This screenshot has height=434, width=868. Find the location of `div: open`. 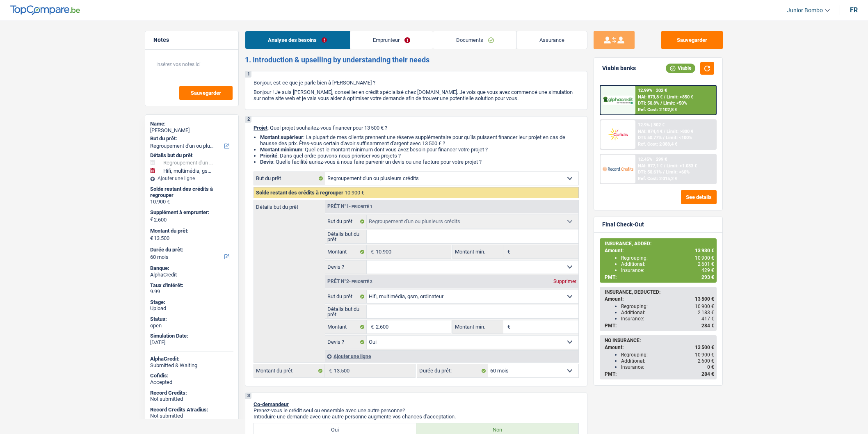

div: open is located at coordinates (192, 326).